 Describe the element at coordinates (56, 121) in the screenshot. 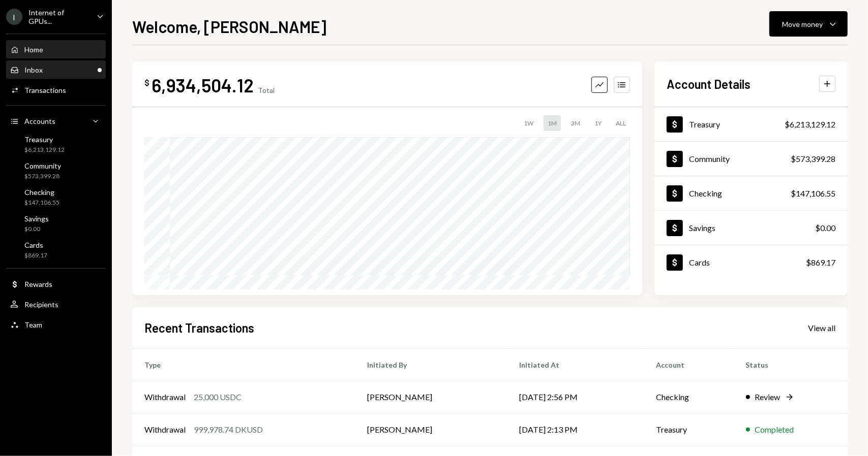

I see `a: Accounts` at that location.